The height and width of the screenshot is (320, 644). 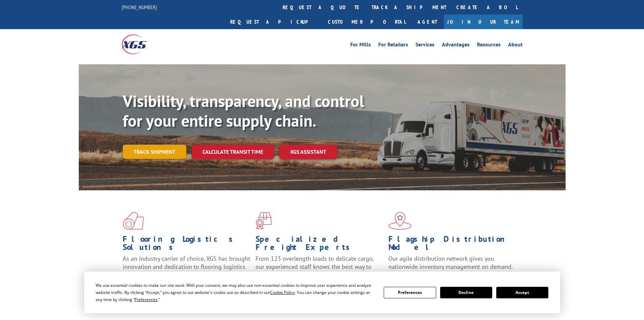 I want to click on a: Join Our Team, so click(x=483, y=22).